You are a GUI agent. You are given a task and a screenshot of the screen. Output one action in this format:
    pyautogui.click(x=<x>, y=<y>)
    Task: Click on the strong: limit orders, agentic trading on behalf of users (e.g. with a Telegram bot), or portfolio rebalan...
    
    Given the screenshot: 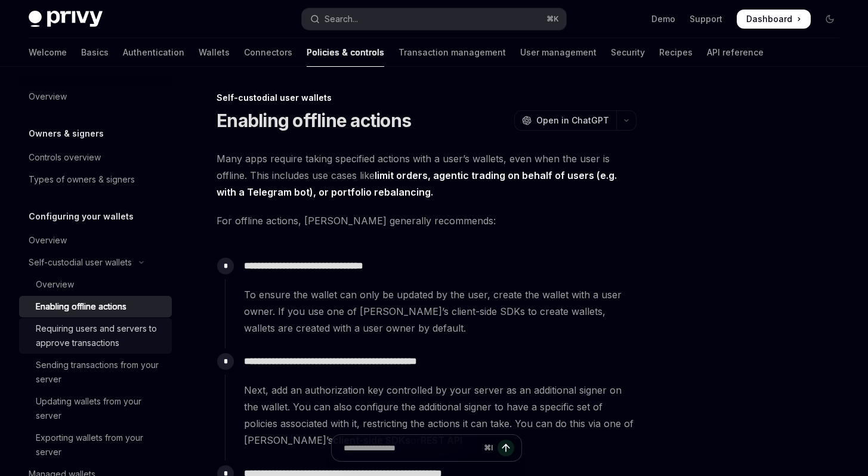 What is the action you would take?
    pyautogui.click(x=417, y=184)
    